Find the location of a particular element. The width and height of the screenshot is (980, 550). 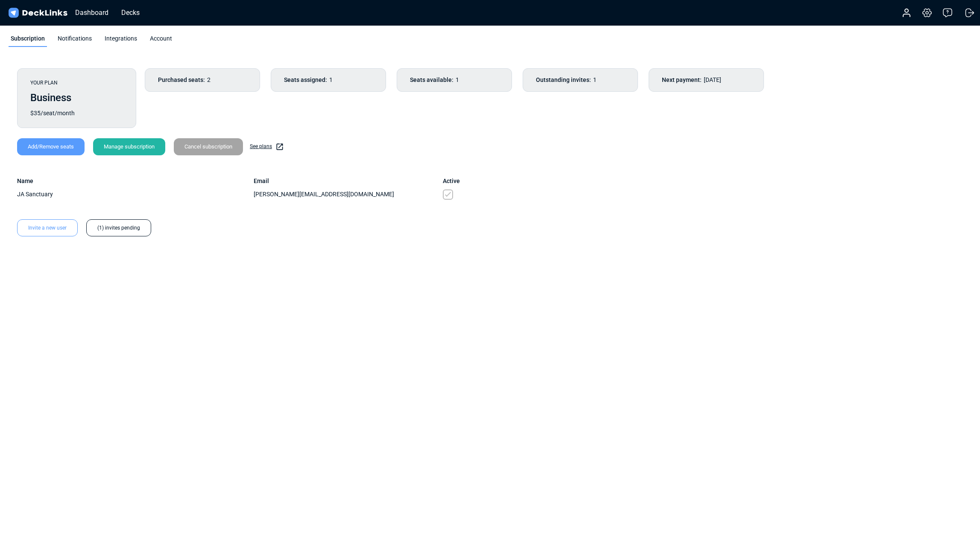

div: Decks is located at coordinates (130, 12).